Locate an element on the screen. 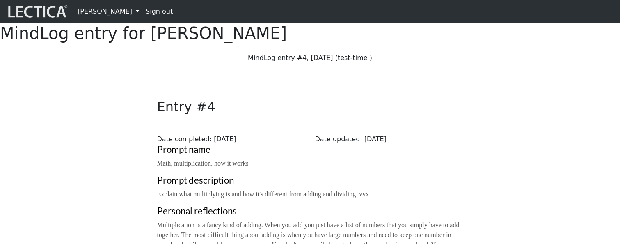  label: Date completed: is located at coordinates (185, 139).